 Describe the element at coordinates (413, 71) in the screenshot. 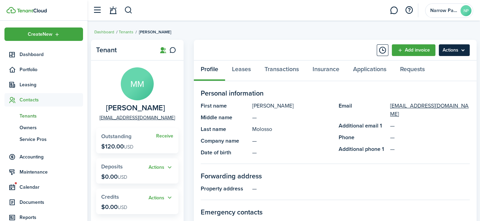

I see `a: Requests` at that location.